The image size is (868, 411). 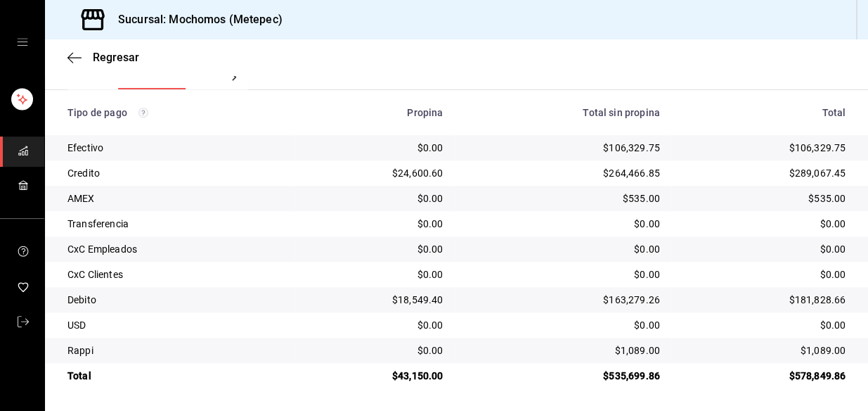 What do you see at coordinates (375, 376) in the screenshot?
I see `div: $43,150.00` at bounding box center [375, 376].